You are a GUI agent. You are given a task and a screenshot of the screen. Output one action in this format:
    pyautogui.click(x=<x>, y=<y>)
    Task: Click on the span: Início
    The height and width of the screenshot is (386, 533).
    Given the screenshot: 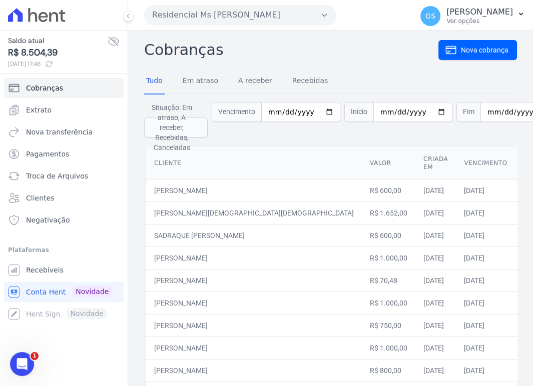 What is the action you would take?
    pyautogui.click(x=359, y=112)
    